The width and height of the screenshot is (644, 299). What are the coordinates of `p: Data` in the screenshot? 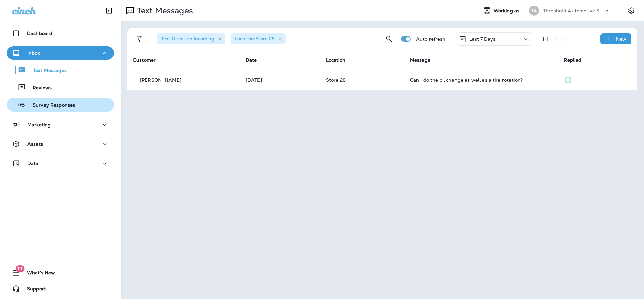 It's located at (33, 164).